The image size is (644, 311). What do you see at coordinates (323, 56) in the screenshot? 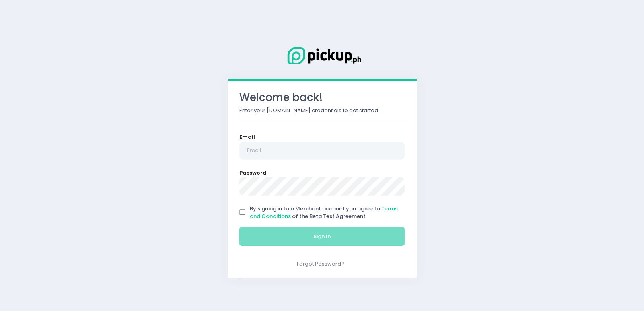
I see `img: Logo` at bounding box center [323, 56].